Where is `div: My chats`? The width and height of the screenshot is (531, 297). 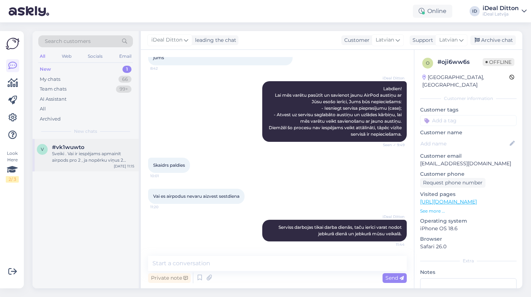 div: My chats is located at coordinates (50, 79).